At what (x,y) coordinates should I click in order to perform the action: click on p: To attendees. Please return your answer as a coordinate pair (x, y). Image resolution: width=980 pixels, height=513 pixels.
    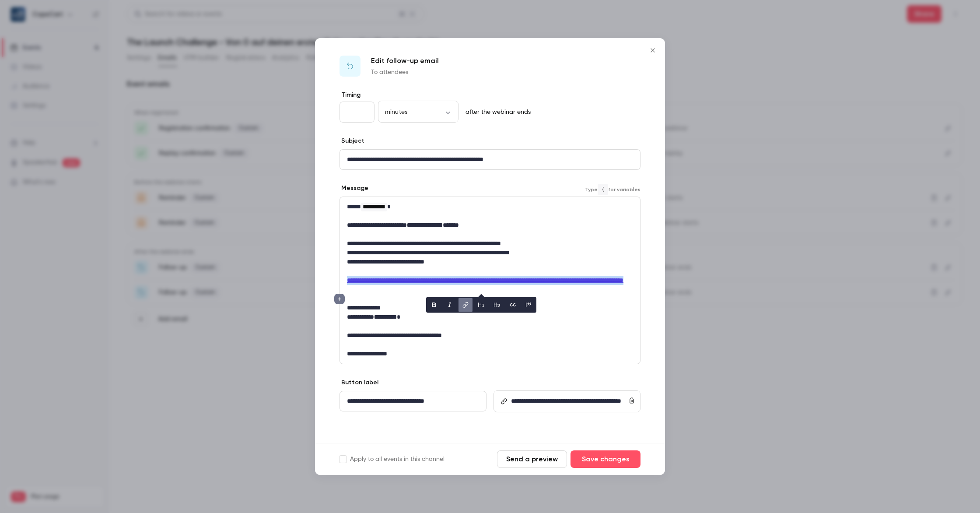
    Looking at the image, I should click on (405, 72).